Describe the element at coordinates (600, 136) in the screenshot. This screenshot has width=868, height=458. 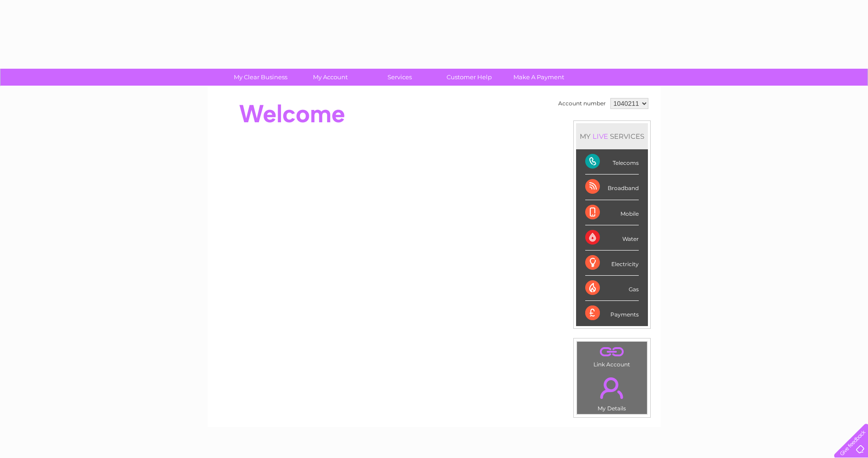
I see `div: LIVE` at that location.